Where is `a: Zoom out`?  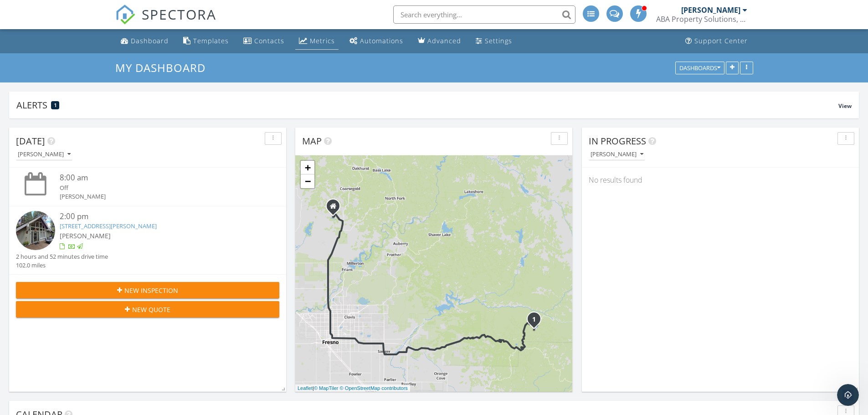
a: Zoom out is located at coordinates (308, 181).